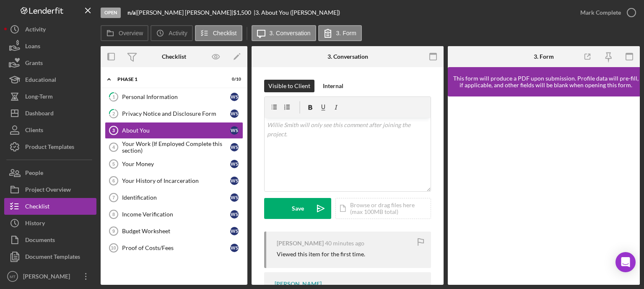  Describe the element at coordinates (34, 174) in the screenshot. I see `div: People` at that location.